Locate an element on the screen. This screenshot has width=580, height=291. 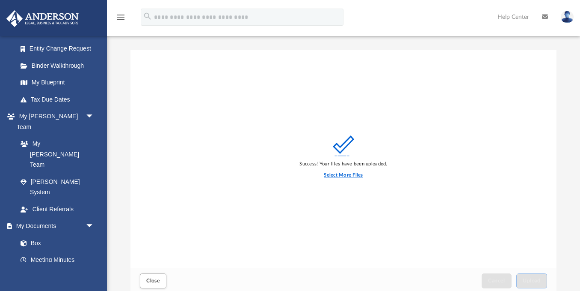
i: menu is located at coordinates (121, 17).